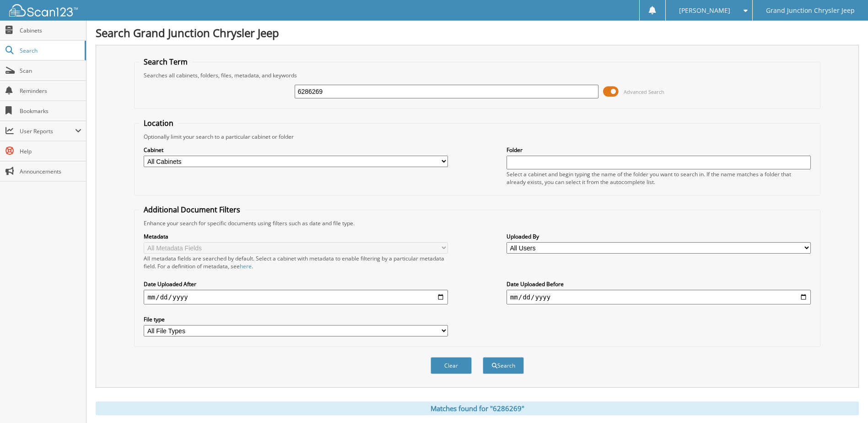 This screenshot has width=868, height=423. What do you see at coordinates (192, 210) in the screenshot?
I see `legend: Additional Document Filters` at bounding box center [192, 210].